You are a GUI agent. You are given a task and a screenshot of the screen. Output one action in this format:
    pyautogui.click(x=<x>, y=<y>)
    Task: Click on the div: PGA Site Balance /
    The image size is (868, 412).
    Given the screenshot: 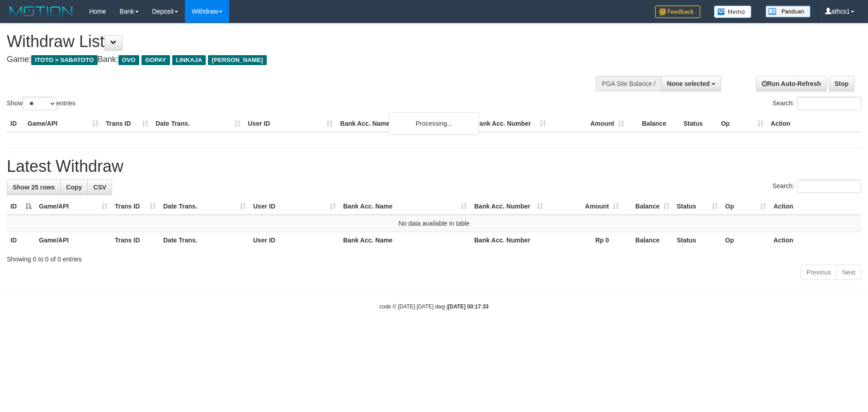 What is the action you would take?
    pyautogui.click(x=629, y=84)
    